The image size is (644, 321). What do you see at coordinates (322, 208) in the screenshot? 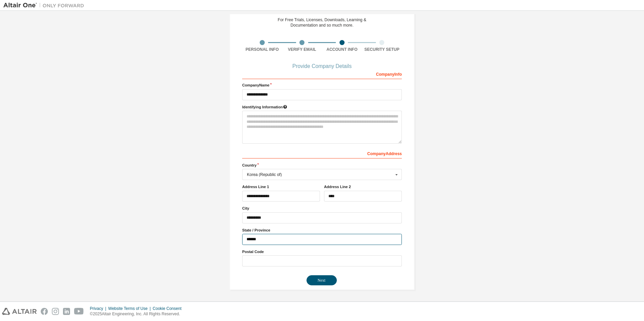
I see `label: City` at bounding box center [322, 208].